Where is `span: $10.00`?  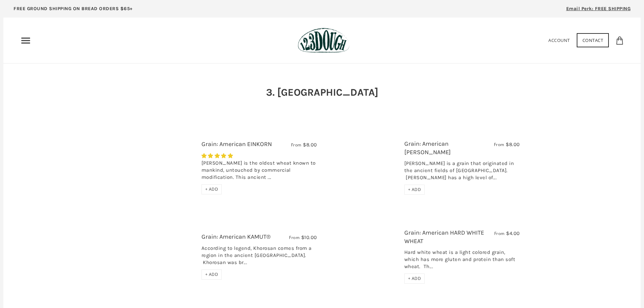 span: $10.00 is located at coordinates (309, 237).